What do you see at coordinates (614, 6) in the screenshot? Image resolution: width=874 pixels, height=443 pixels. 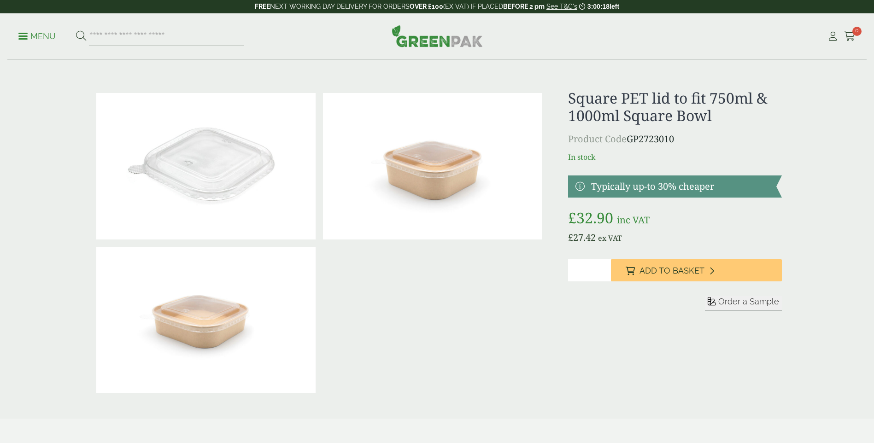 I see `span: left` at bounding box center [614, 6].